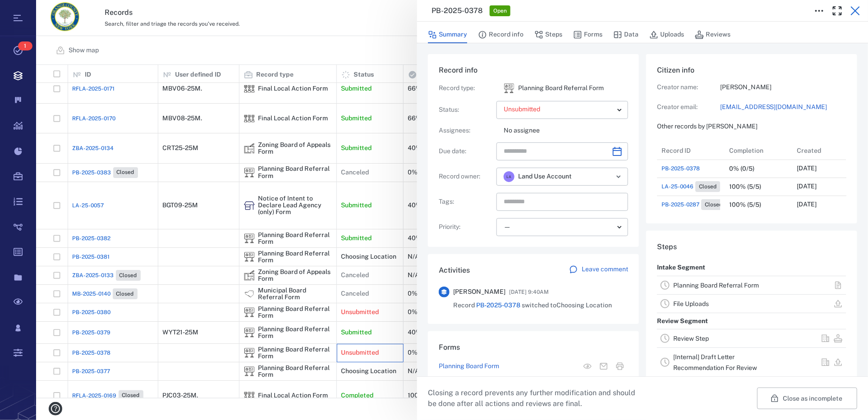  Describe the element at coordinates (690, 186) in the screenshot. I see `a: LA-25-0046Closed` at that location.